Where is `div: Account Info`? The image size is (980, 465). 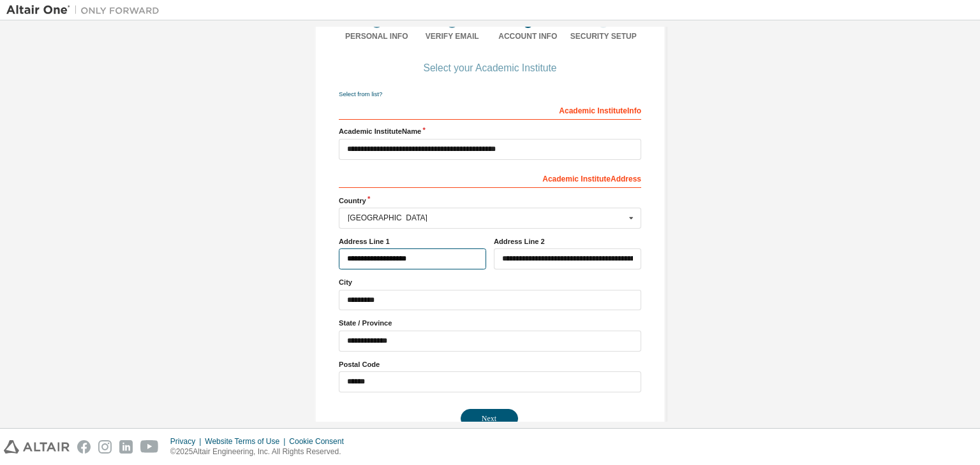 div: Account Info is located at coordinates (528, 37).